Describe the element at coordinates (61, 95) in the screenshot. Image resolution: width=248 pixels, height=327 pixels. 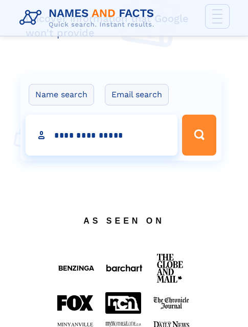
I see `label: Name search` at that location.